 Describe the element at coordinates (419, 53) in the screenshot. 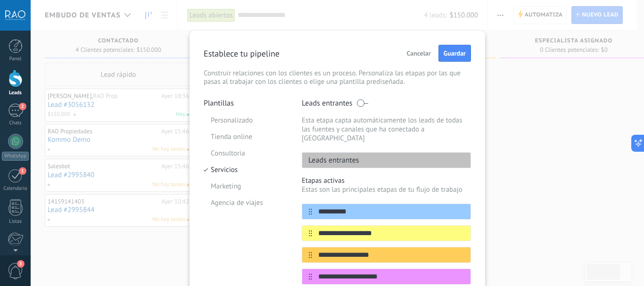

I see `button: Cancelar` at that location.